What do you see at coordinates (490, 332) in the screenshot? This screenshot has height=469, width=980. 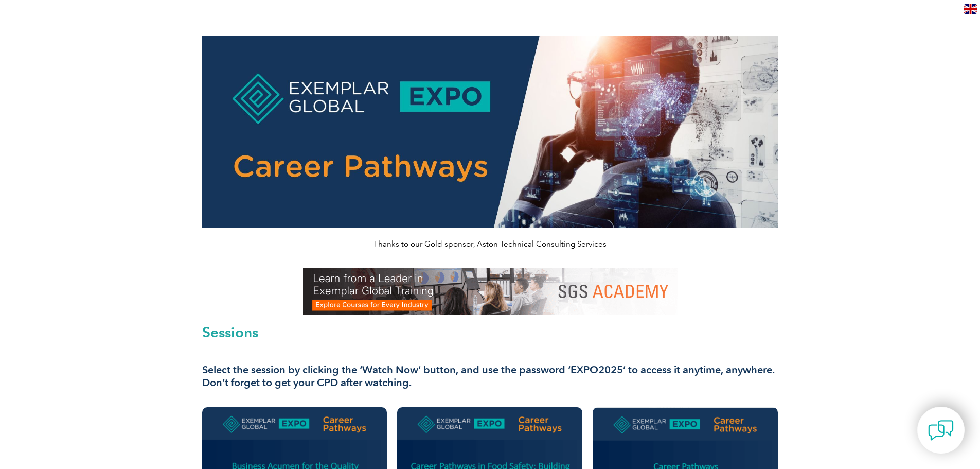 I see `h2: Sessions` at bounding box center [490, 332].